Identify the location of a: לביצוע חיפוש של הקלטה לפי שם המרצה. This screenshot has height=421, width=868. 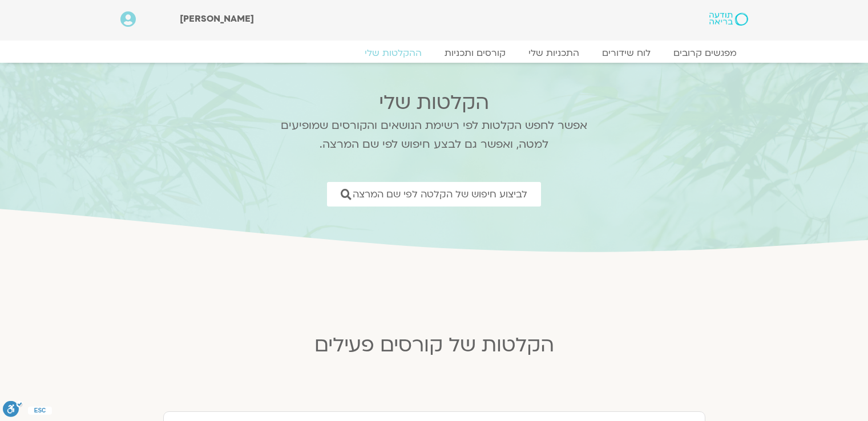
(434, 193).